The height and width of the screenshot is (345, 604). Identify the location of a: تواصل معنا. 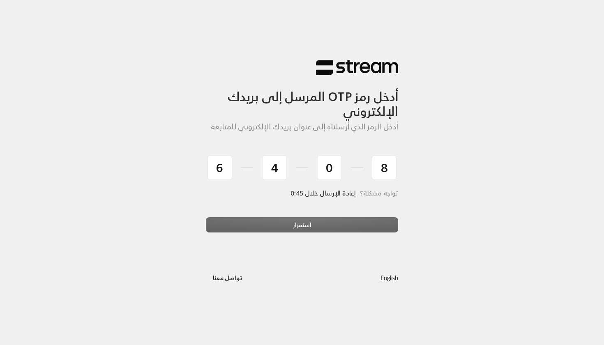
(227, 278).